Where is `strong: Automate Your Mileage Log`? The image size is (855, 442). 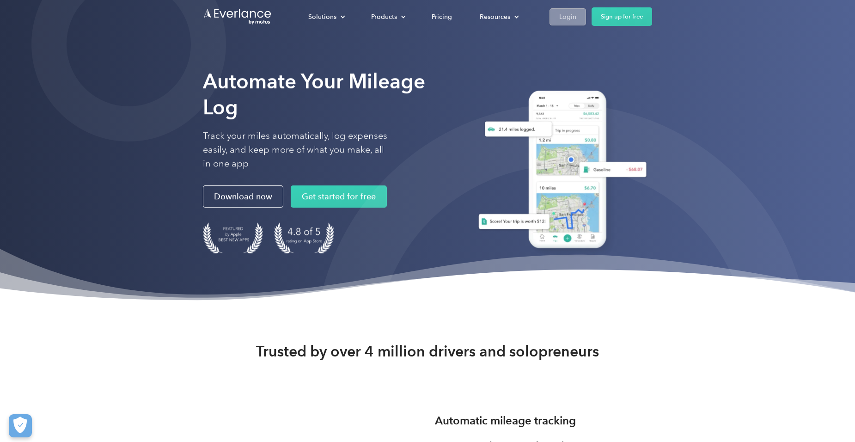 strong: Automate Your Mileage Log is located at coordinates (314, 94).